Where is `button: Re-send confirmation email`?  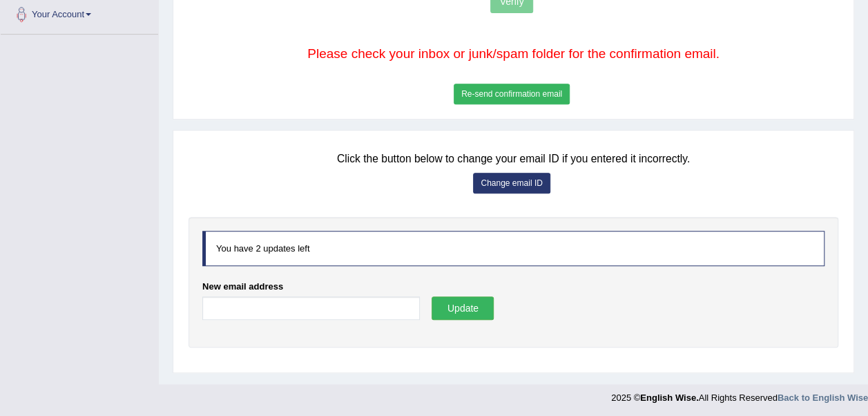
button: Re-send confirmation email is located at coordinates (511, 94).